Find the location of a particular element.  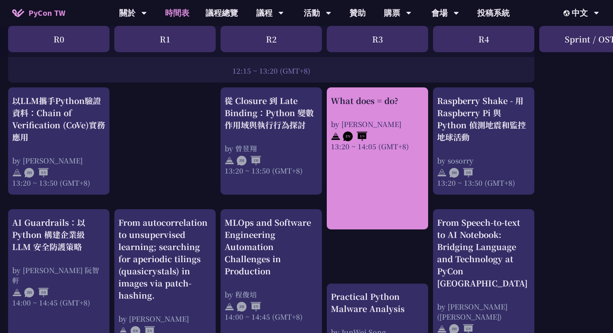

div: R1 is located at coordinates (165, 39).